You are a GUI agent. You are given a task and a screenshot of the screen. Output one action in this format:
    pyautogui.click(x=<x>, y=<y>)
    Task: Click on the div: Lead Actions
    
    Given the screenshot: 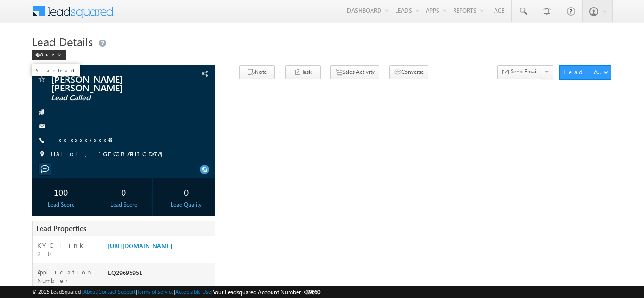 What is the action you would take?
    pyautogui.click(x=583, y=72)
    